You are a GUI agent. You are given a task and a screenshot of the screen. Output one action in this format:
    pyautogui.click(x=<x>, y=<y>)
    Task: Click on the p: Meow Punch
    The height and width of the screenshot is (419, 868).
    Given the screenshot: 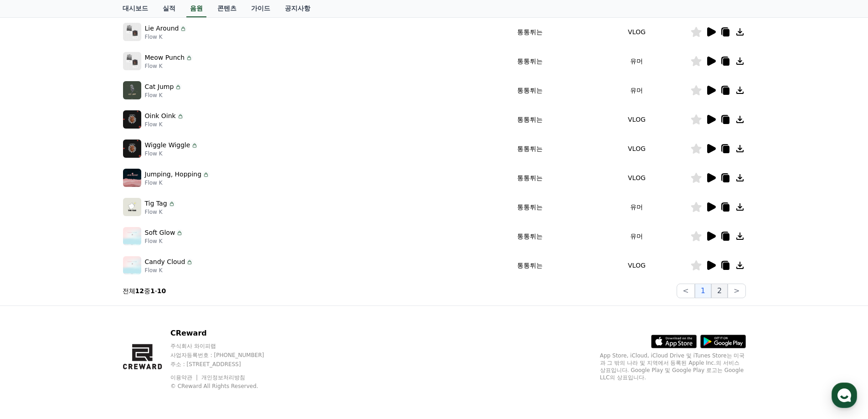 What is the action you would take?
    pyautogui.click(x=165, y=58)
    